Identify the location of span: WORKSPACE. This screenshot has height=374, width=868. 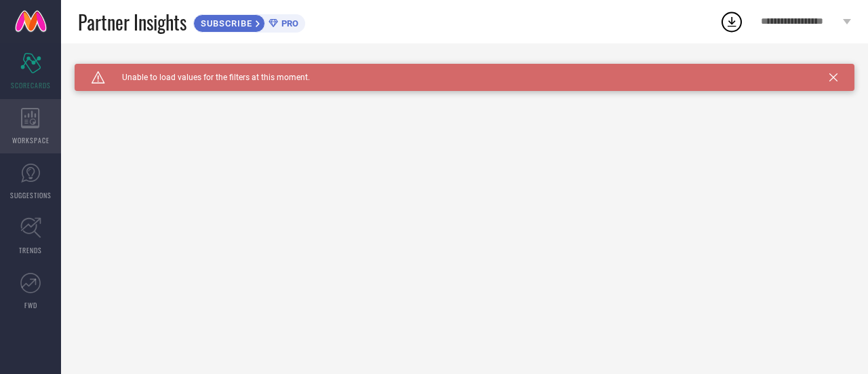
(31, 140).